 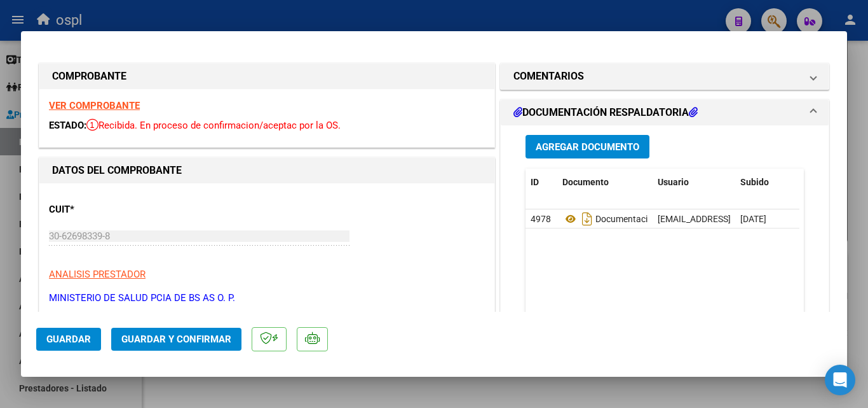 What do you see at coordinates (94, 105) in the screenshot?
I see `a: VER COMPROBANTE` at bounding box center [94, 105].